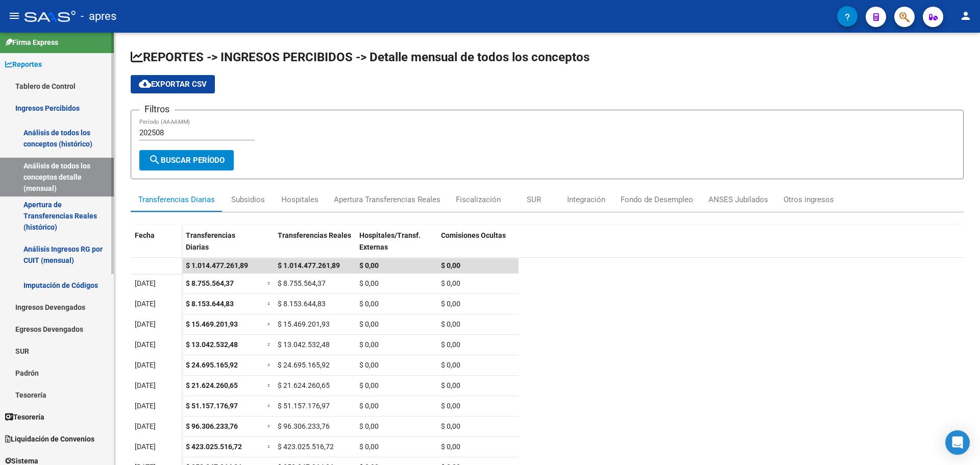  I want to click on div: Apertura Transferencias Reales, so click(387, 200).